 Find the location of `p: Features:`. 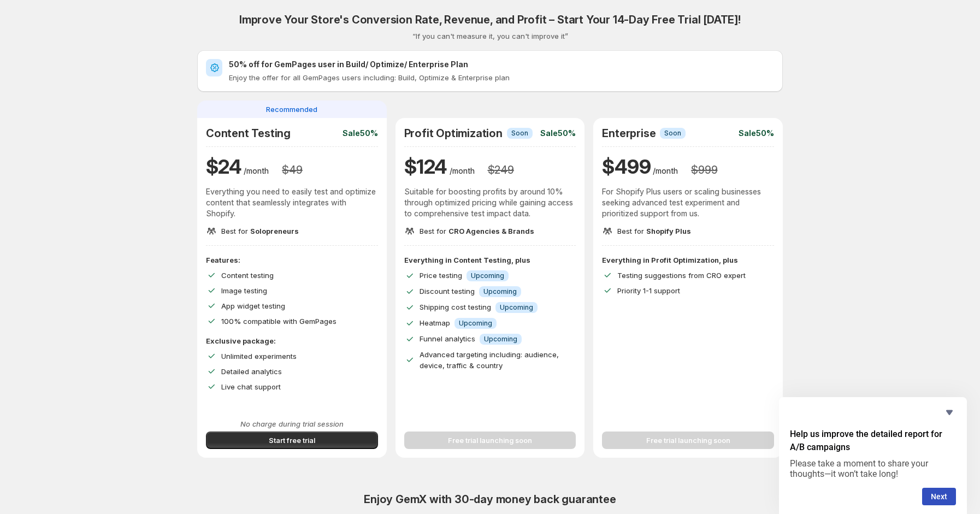

p: Features: is located at coordinates (292, 260).